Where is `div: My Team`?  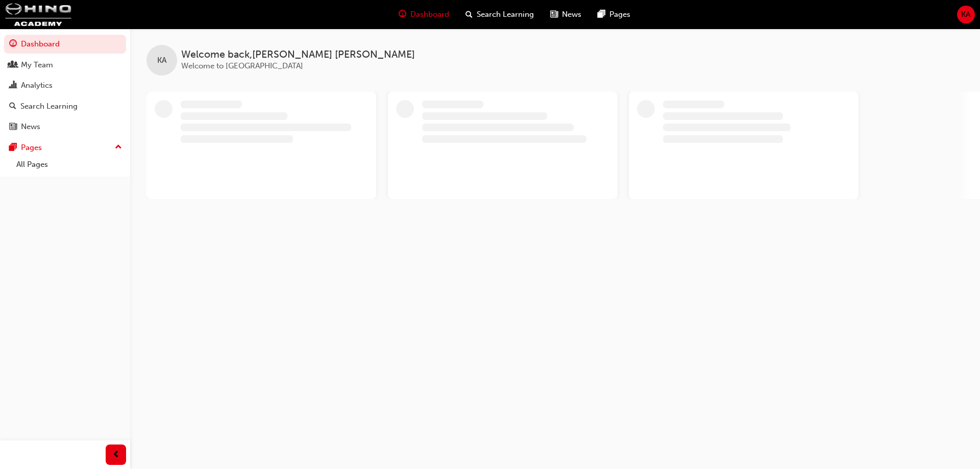 div: My Team is located at coordinates (37, 65).